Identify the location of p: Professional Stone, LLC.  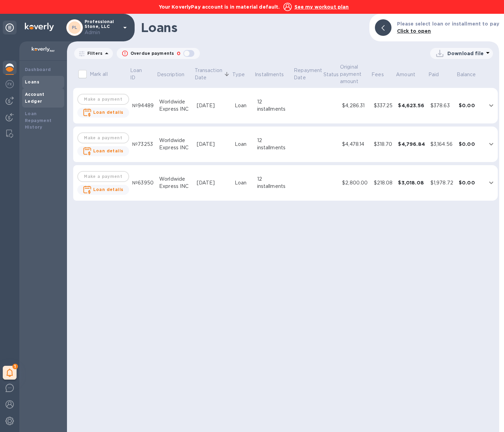
(102, 28).